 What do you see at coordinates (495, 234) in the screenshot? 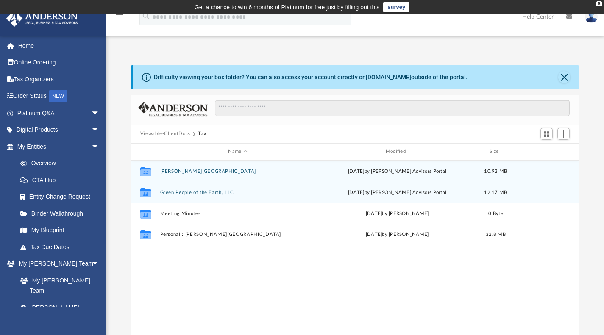
I see `span: 32.8 MB` at bounding box center [495, 234].